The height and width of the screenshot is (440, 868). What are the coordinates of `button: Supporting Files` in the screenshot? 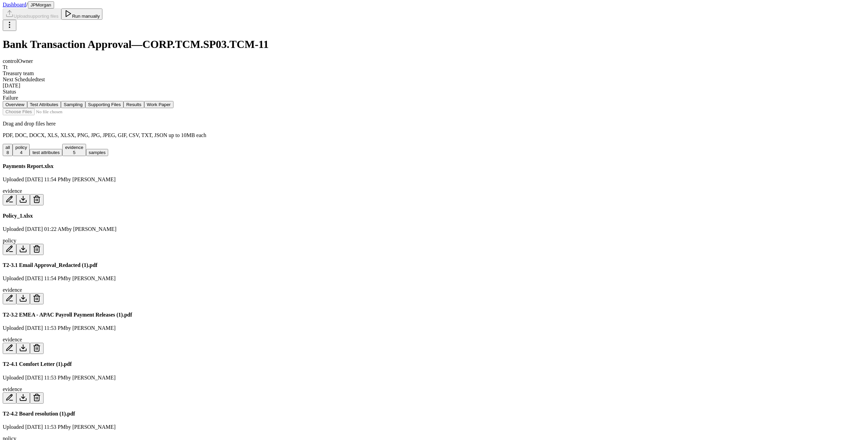 It's located at (104, 104).